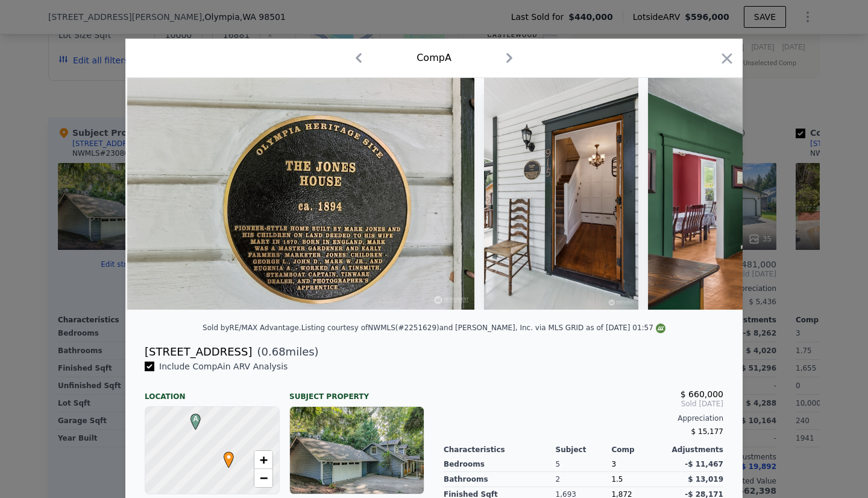 The width and height of the screenshot is (868, 498). What do you see at coordinates (639, 450) in the screenshot?
I see `div: Comp` at bounding box center [639, 450].